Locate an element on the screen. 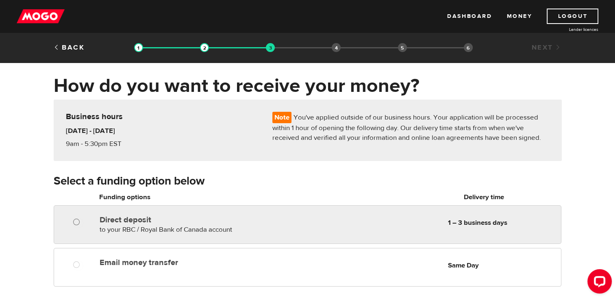 This screenshot has height=300, width=615. label: Direct deposit is located at coordinates (193, 220).